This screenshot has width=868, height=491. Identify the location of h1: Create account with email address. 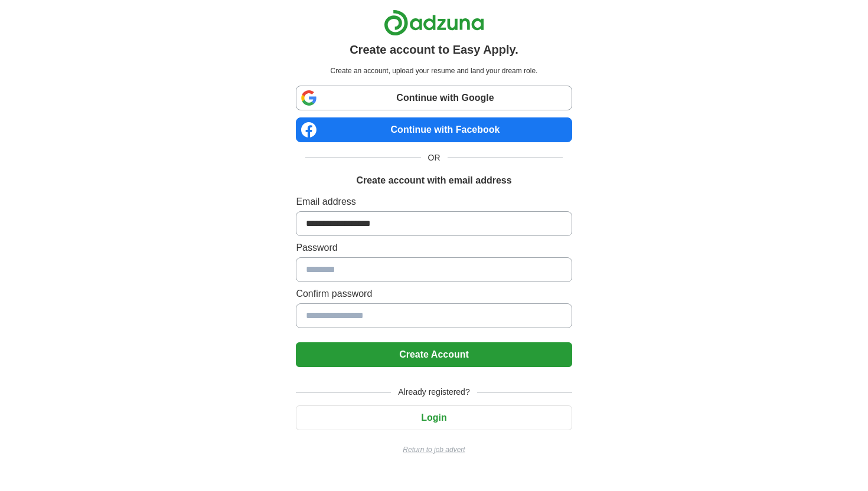
(433, 181).